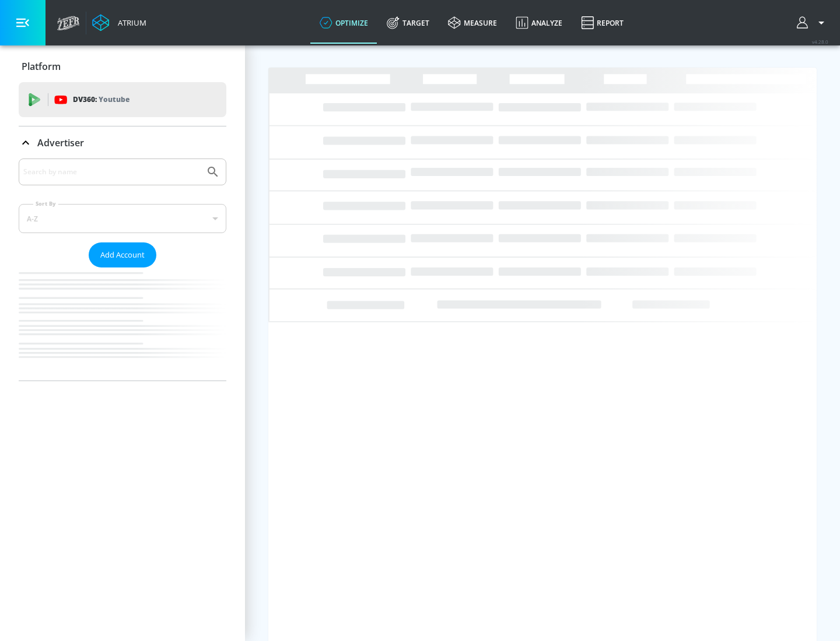  What do you see at coordinates (123, 255) in the screenshot?
I see `button: Add Account` at bounding box center [123, 255].